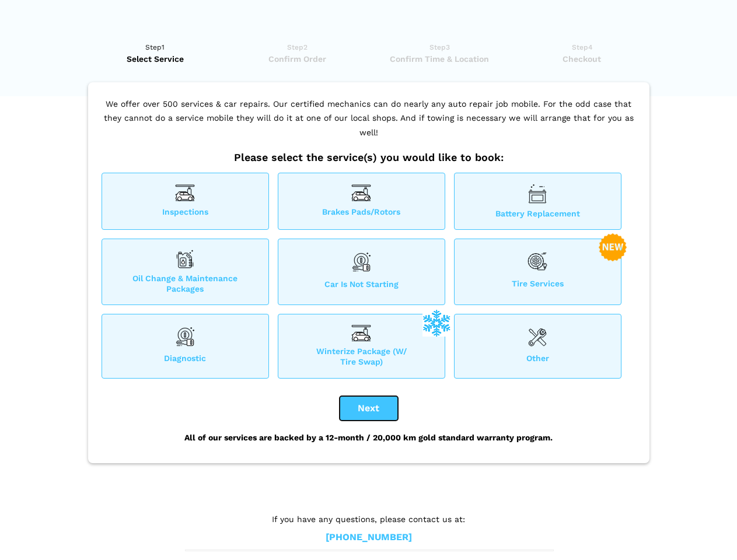 The width and height of the screenshot is (737, 560). What do you see at coordinates (369, 124) in the screenshot?
I see `p: We offer over 500 services & car repairs. Our certified mechanics can do nearly any auto repair j...` at bounding box center [369, 124].